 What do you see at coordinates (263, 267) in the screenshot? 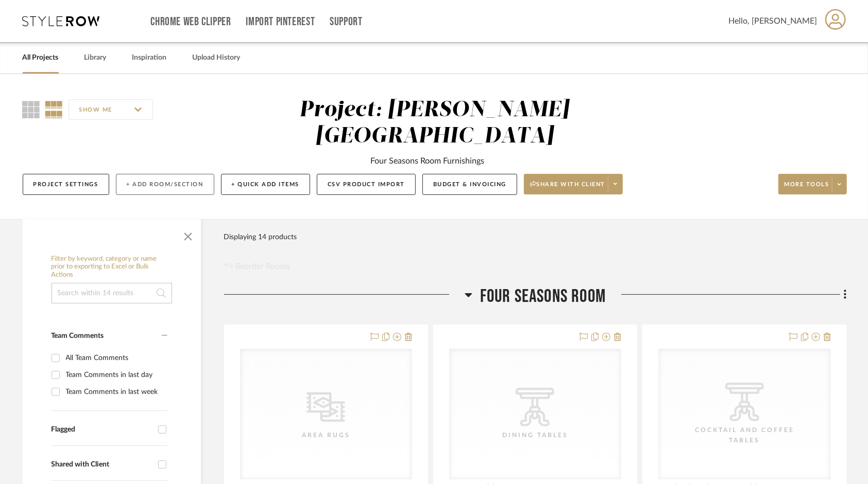
I see `span: Reorder Rooms` at bounding box center [263, 267].